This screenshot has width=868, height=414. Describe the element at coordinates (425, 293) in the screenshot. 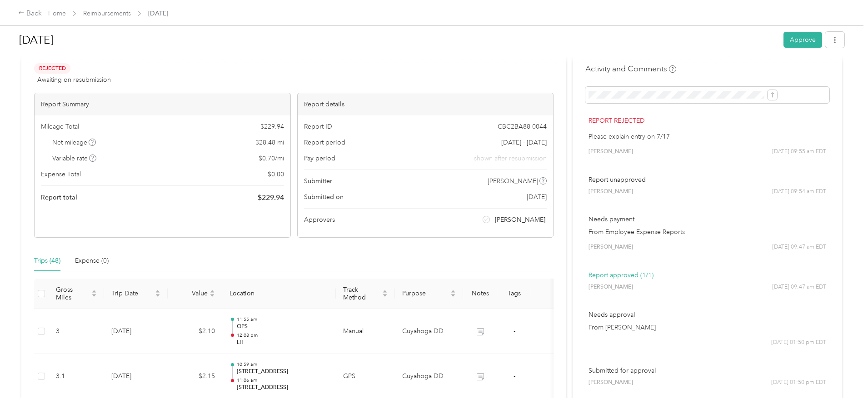

I see `span: Purpose` at that location.